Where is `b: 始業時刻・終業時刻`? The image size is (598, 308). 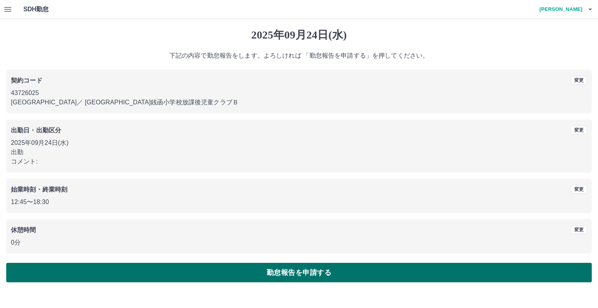 b: 始業時刻・終業時刻 is located at coordinates (39, 189).